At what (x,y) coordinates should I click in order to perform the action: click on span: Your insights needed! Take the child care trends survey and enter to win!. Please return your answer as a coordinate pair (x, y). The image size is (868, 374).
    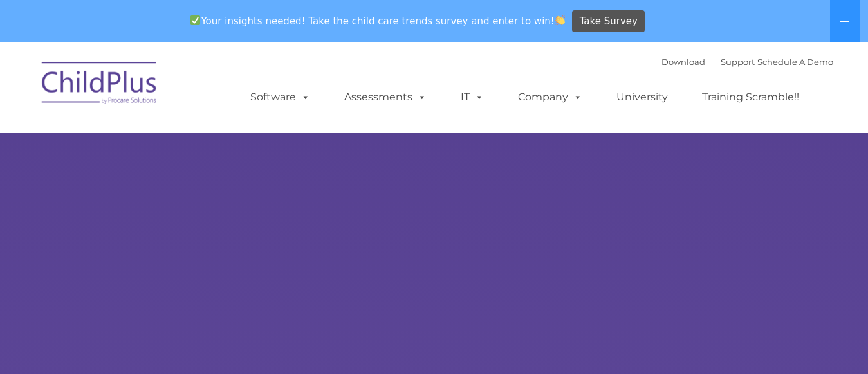
    Looking at the image, I should click on (378, 21).